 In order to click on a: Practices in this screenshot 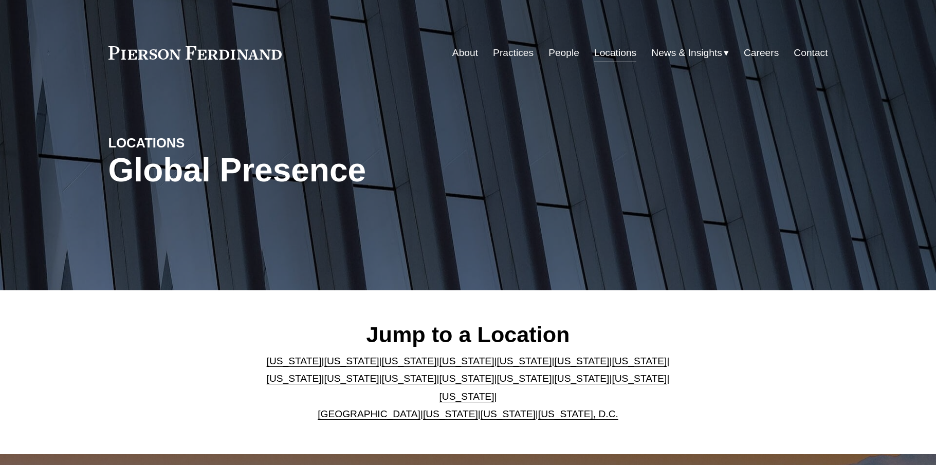, I will do `click(513, 53)`.